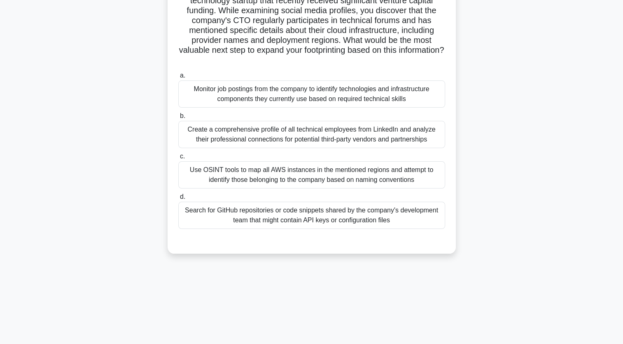 The width and height of the screenshot is (623, 344). Describe the element at coordinates (182, 156) in the screenshot. I see `span: c.` at that location.